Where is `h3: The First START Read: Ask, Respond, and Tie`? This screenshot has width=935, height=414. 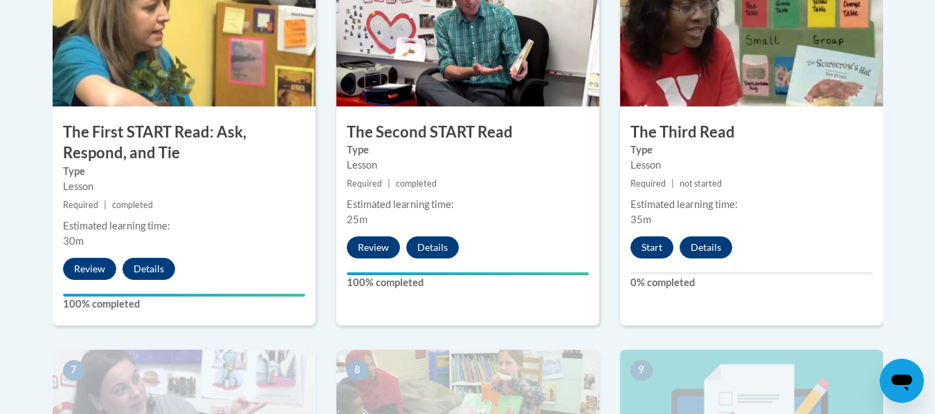
h3: The First START Read: Ask, Respond, and Tie is located at coordinates (184, 143).